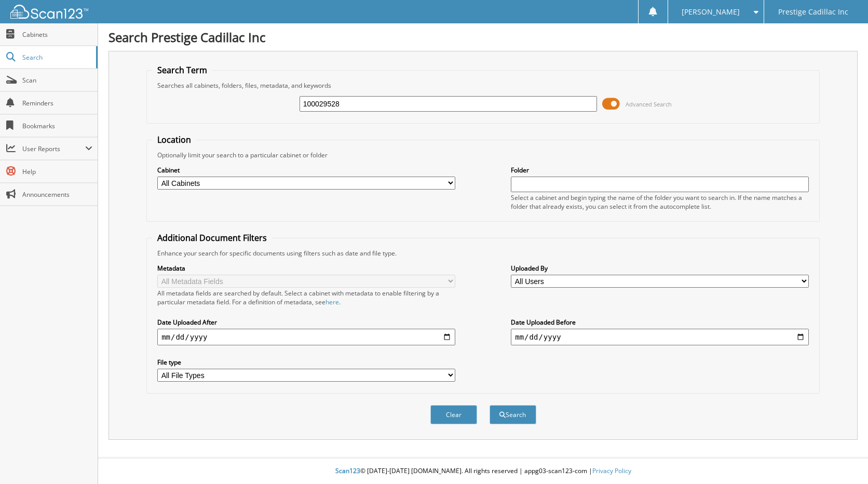 This screenshot has width=868, height=484. I want to click on label: Date Uploaded Before, so click(659, 322).